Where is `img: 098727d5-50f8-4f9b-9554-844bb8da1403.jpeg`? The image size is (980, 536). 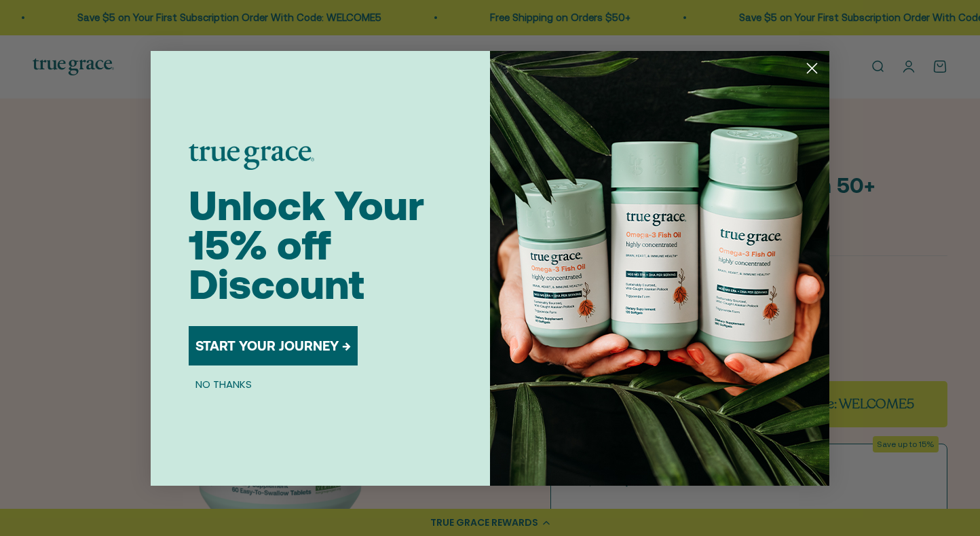
img: 098727d5-50f8-4f9b-9554-844bb8da1403.jpeg is located at coordinates (659, 268).